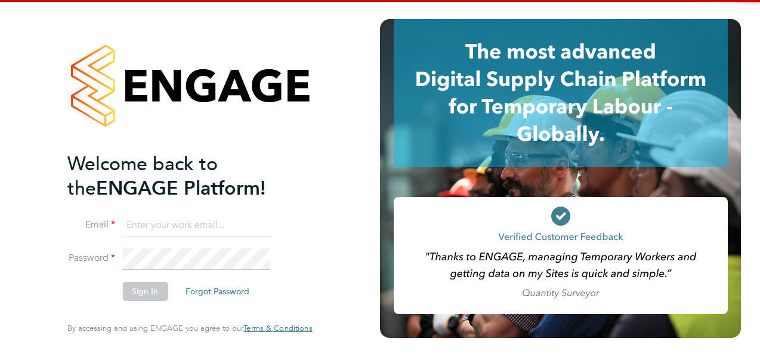 The width and height of the screenshot is (760, 357). What do you see at coordinates (277, 327) in the screenshot?
I see `span: Terms & Conditions` at bounding box center [277, 327].